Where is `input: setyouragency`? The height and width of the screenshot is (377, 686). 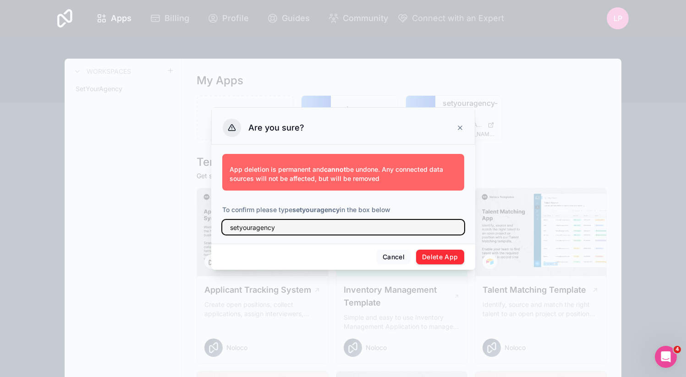
input: setyouragency is located at coordinates (343, 227).